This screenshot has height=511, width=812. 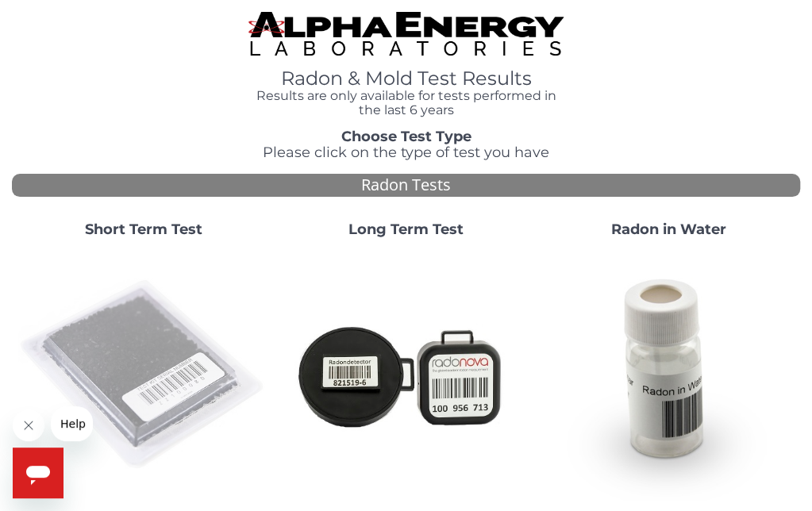 What do you see at coordinates (407, 136) in the screenshot?
I see `strong: Choose Test Type` at bounding box center [407, 136].